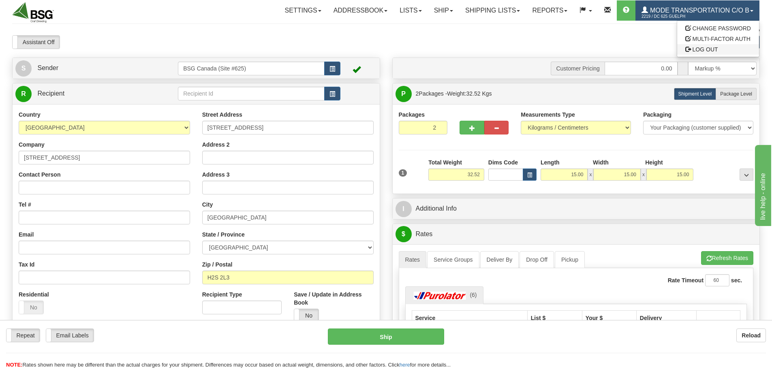  What do you see at coordinates (550, 11) in the screenshot?
I see `a: Reports` at bounding box center [550, 11].